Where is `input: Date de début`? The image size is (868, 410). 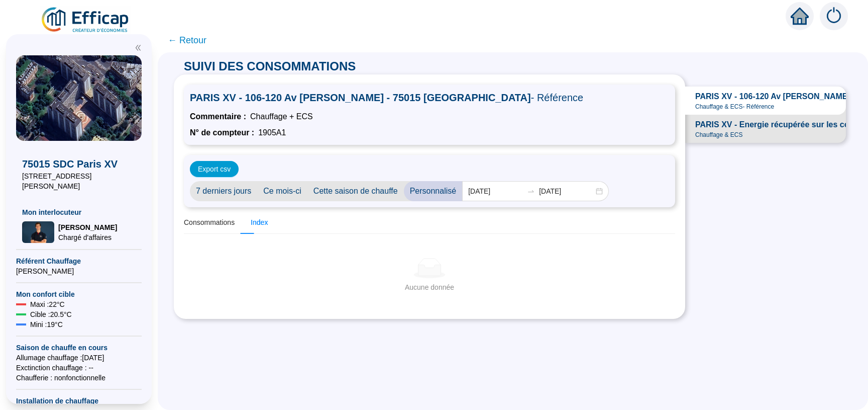 input: Date de début is located at coordinates (495, 191).